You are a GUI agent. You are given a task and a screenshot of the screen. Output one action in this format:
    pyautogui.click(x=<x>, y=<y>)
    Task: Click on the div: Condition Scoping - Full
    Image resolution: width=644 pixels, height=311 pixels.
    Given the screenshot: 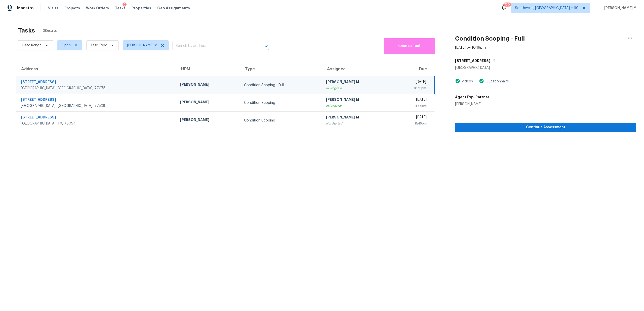 What is the action you would take?
    pyautogui.click(x=281, y=85)
    